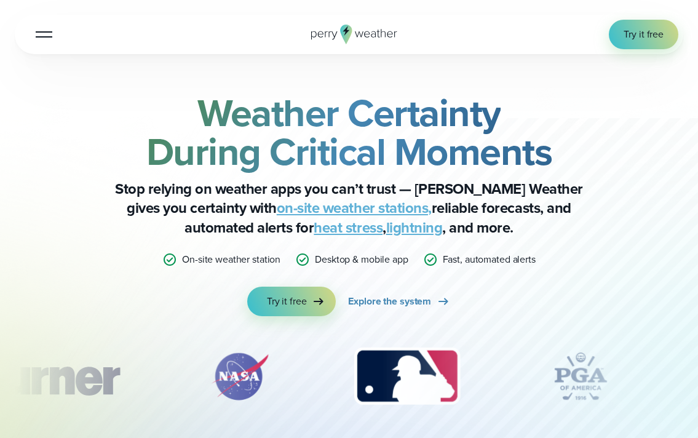  What do you see at coordinates (348, 227) in the screenshot?
I see `a: heat stress` at bounding box center [348, 227].